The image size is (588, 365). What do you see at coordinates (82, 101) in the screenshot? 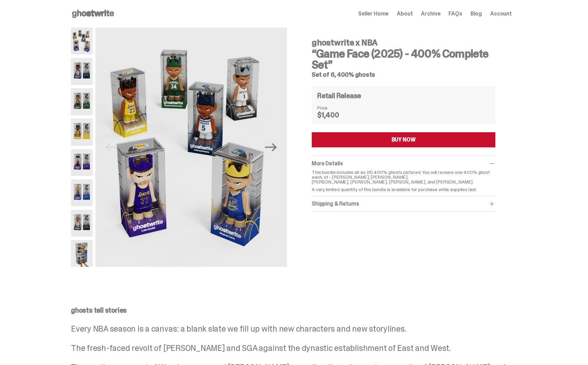
I see `img: NBA-400-HG-Giannis.png` at bounding box center [82, 101].